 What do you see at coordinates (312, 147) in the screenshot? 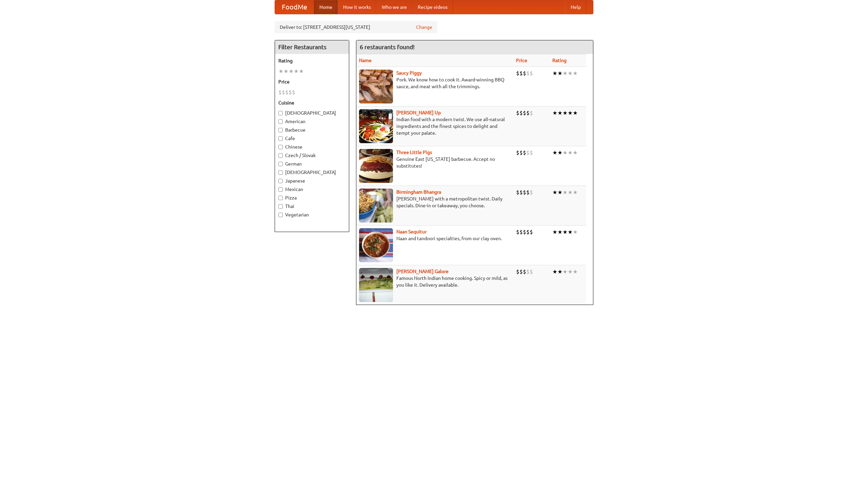
I see `label: Chinese` at bounding box center [312, 147].